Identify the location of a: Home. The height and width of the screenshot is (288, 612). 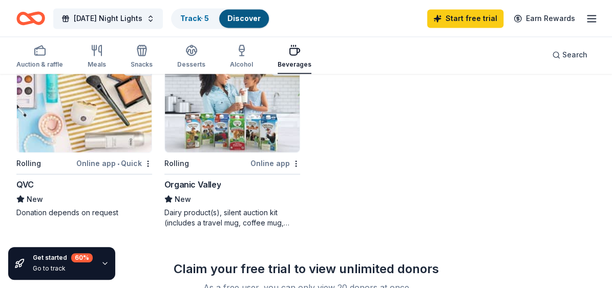
(31, 18).